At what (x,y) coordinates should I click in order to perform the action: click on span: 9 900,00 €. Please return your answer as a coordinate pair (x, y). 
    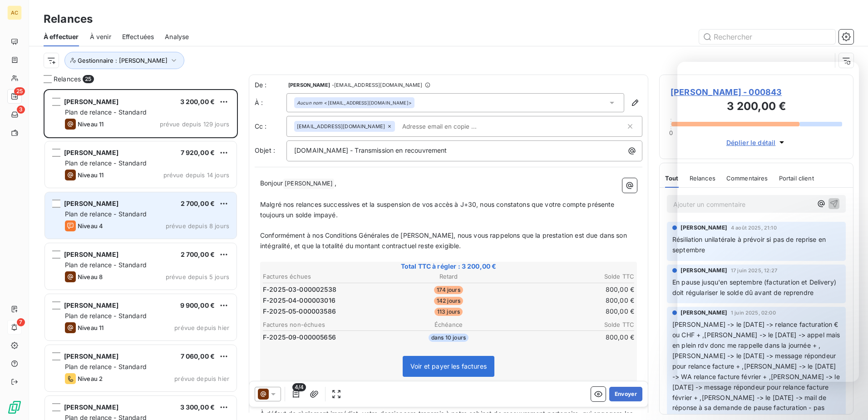
    Looking at the image, I should click on (198, 305).